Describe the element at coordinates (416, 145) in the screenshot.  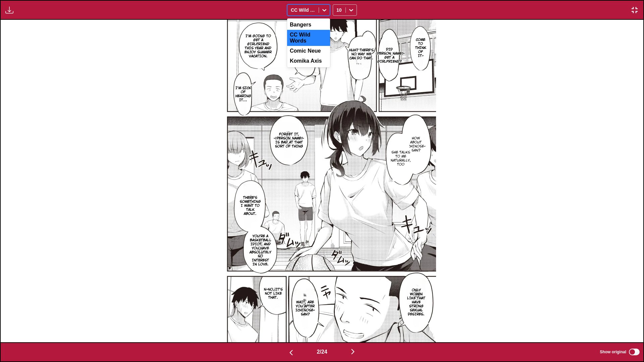
I see `p: How about Ichinose-san?` at that location.